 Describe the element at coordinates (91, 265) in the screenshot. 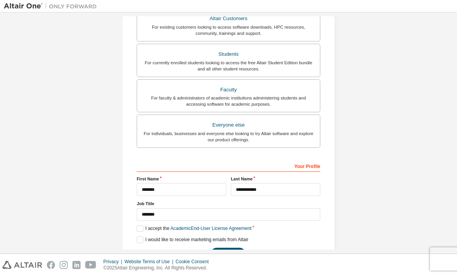

I see `img: youtube.svg` at that location.